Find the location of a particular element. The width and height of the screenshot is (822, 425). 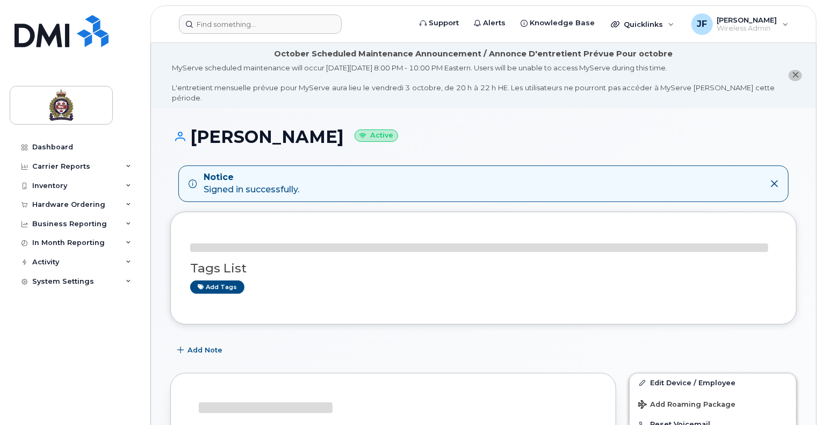

strong: Notice is located at coordinates (251, 177).